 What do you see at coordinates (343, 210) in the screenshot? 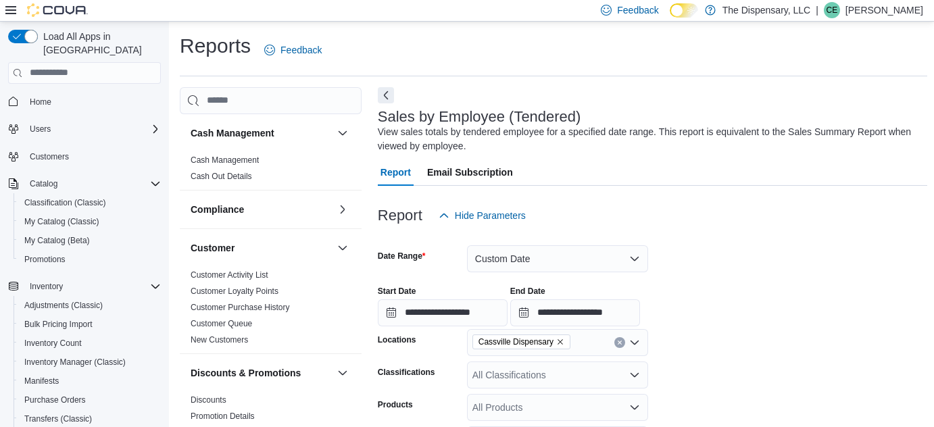
I see `button: Compliance` at bounding box center [343, 210].